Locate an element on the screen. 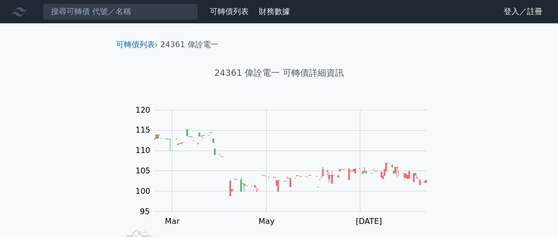 The width and height of the screenshot is (558, 238). tspan: Mar is located at coordinates (172, 221).